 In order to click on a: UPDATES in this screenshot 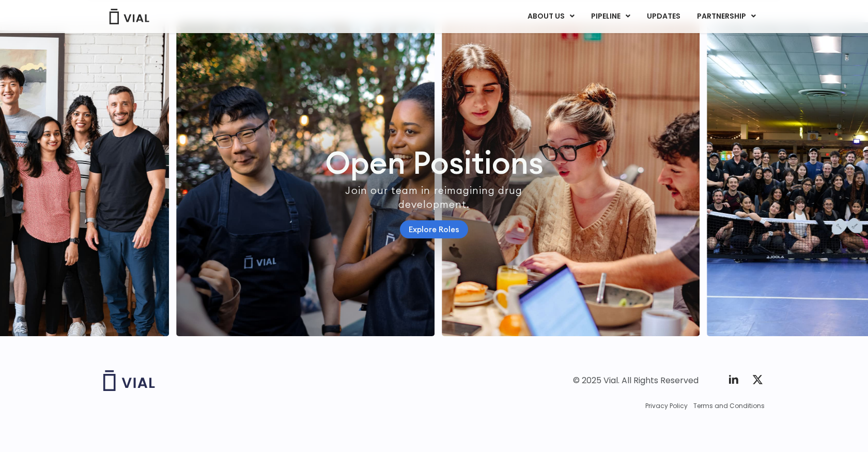, I will do `click(663, 16)`.